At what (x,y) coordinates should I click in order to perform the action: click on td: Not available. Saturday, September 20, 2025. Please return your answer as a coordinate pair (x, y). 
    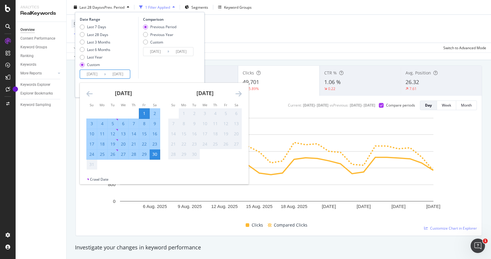
    Looking at the image, I should click on (236, 134).